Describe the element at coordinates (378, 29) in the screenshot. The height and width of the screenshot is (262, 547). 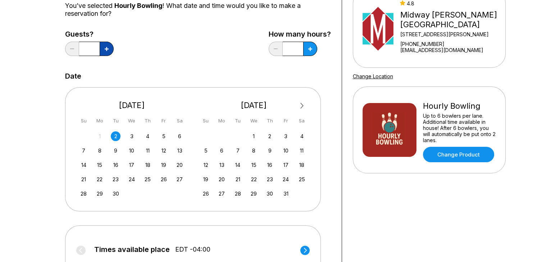
I see `img: Midway Bowling - Carlisle` at that location.